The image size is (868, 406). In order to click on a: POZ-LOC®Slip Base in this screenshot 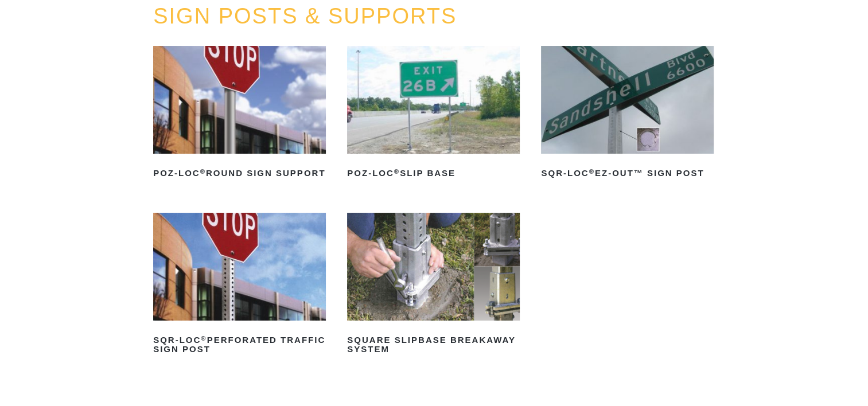, I will do `click(433, 114)`.